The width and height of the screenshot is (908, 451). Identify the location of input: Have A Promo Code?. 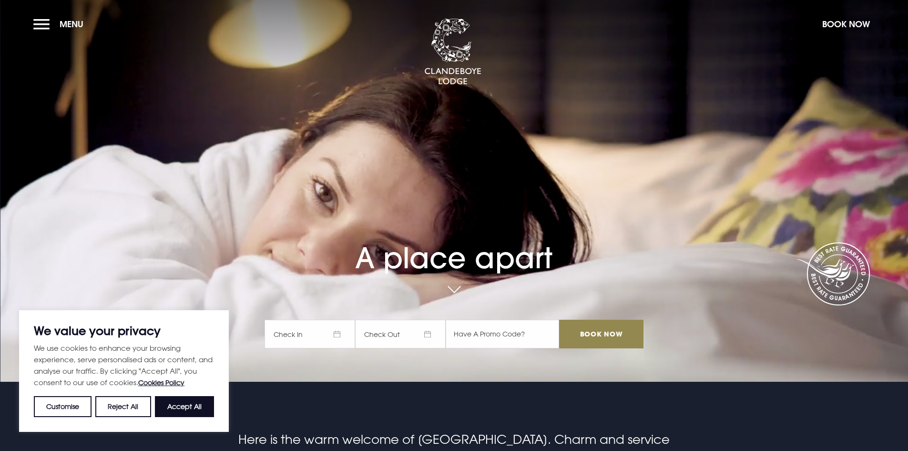
(503, 334).